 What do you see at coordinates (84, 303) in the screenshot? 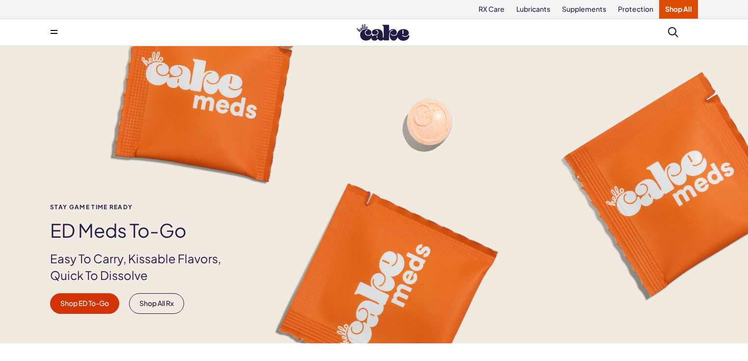
I see `a: Shop ED To-Go` at bounding box center [84, 303].